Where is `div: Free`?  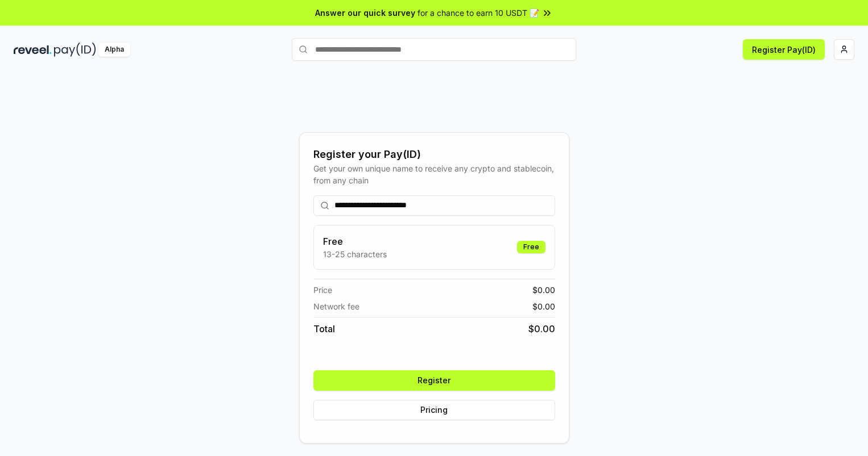 div: Free is located at coordinates (531, 247).